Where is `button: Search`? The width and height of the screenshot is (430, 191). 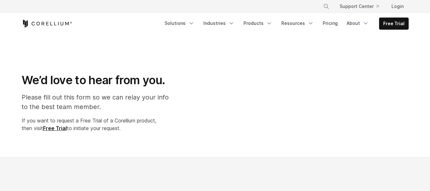 button: Search is located at coordinates (327, 6).